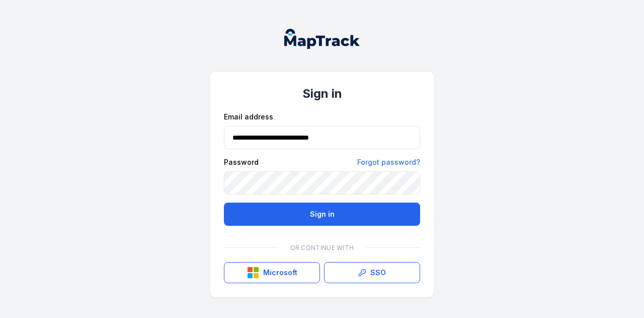  I want to click on button: Sign in, so click(322, 214).